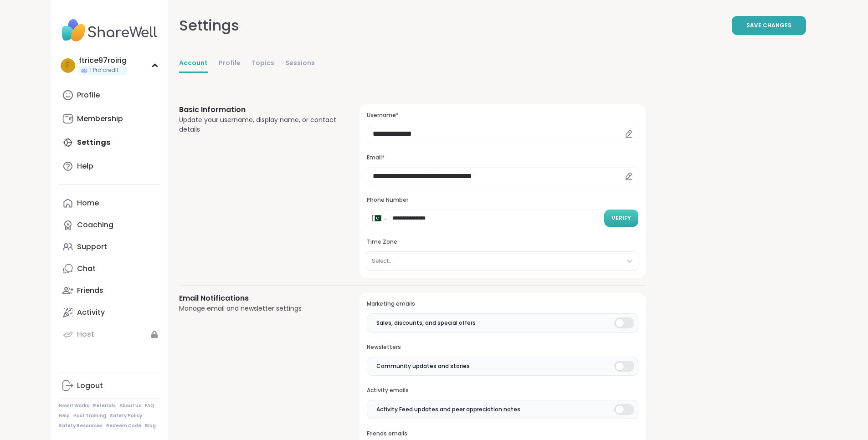 The width and height of the screenshot is (868, 440). What do you see at coordinates (151, 426) in the screenshot?
I see `a: Blog` at bounding box center [151, 426].